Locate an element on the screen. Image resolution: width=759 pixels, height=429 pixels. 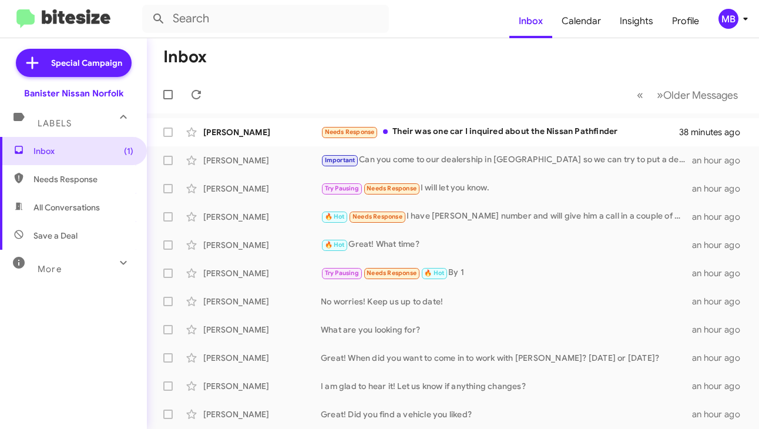
div: 38 minutes ago is located at coordinates (714, 132).